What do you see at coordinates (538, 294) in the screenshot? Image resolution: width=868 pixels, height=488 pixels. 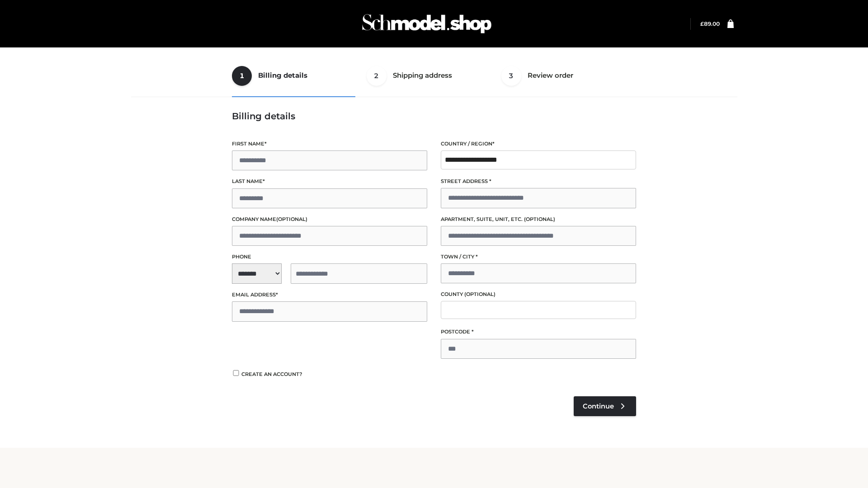 I see `label: County` at bounding box center [538, 294].